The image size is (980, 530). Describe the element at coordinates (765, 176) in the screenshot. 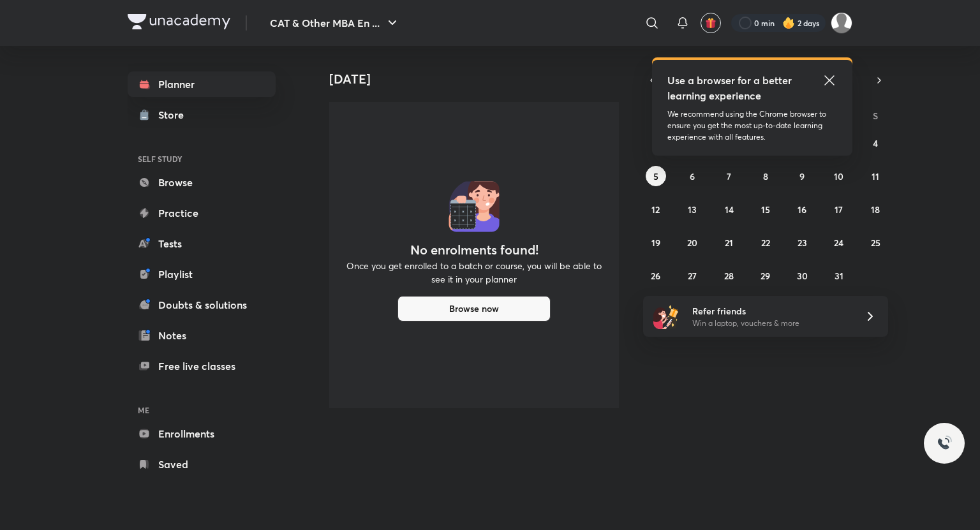

I see `abbr: October 8, 2025` at that location.